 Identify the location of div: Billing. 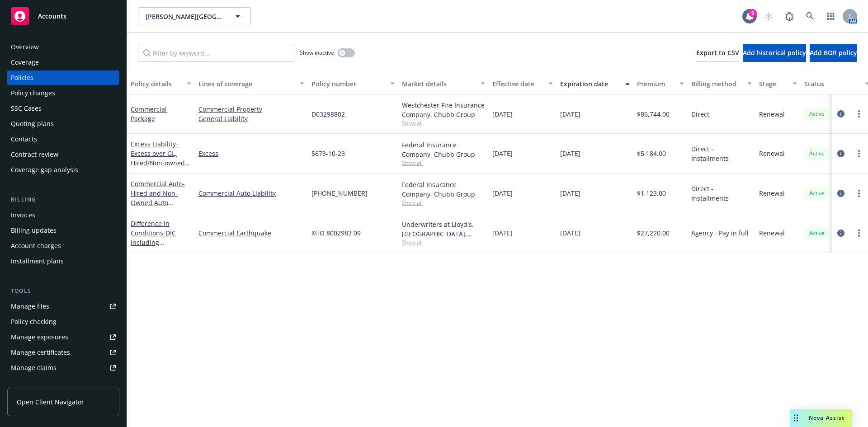
(63, 199).